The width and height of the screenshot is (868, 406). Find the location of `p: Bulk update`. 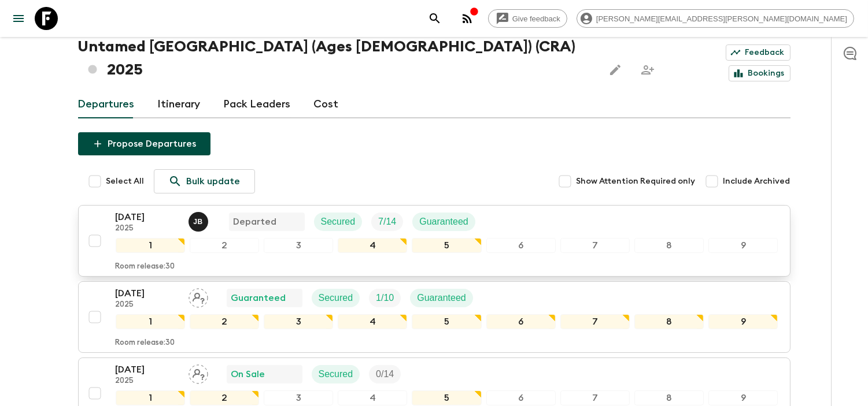

p: Bulk update is located at coordinates (214, 182).